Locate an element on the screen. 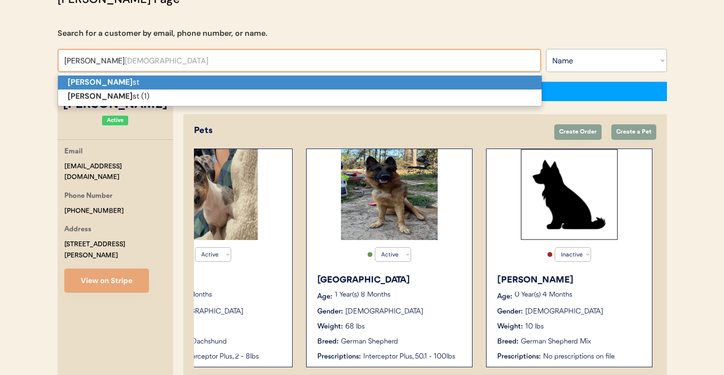 Image resolution: width=724 pixels, height=375 pixels. div: 10 lbs is located at coordinates (535, 327).